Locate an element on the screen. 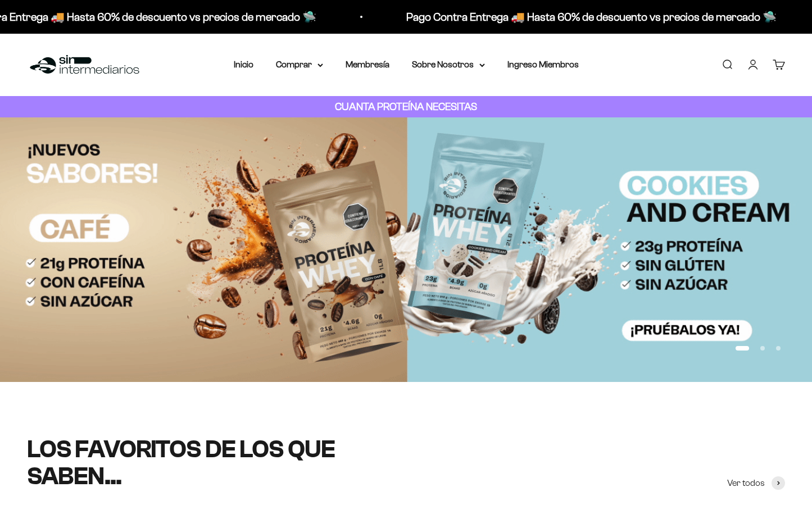 This screenshot has height=528, width=812. summary: Comprar is located at coordinates (300, 64).